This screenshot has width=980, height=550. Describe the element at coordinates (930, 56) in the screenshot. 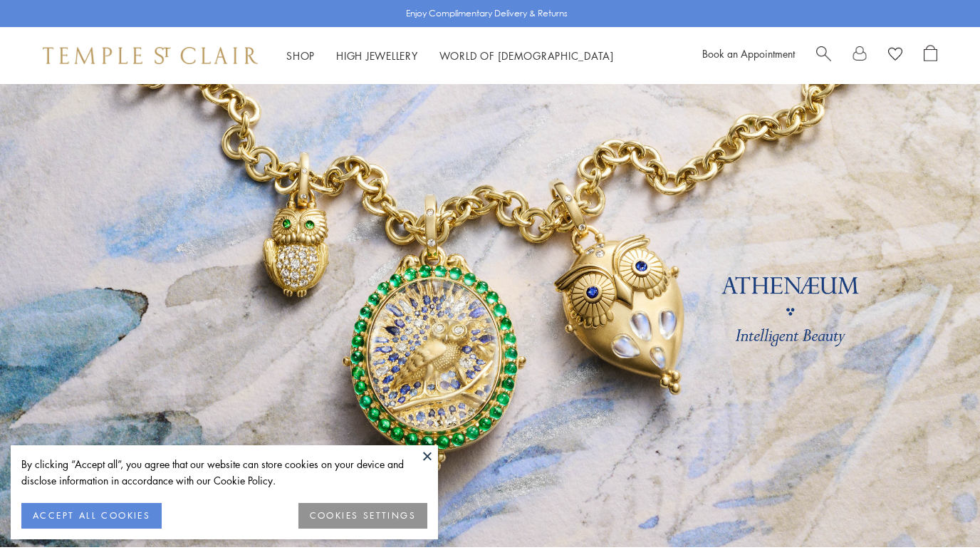

I see `a: Open Shopping Bag` at that location.